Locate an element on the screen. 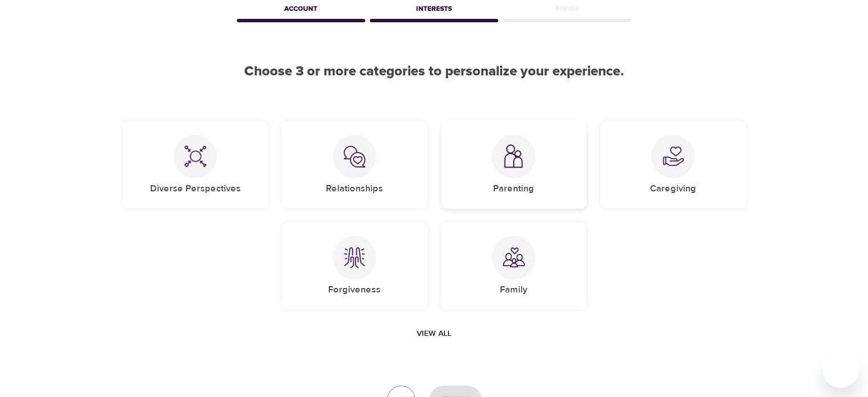  img: Family is located at coordinates (514, 258).